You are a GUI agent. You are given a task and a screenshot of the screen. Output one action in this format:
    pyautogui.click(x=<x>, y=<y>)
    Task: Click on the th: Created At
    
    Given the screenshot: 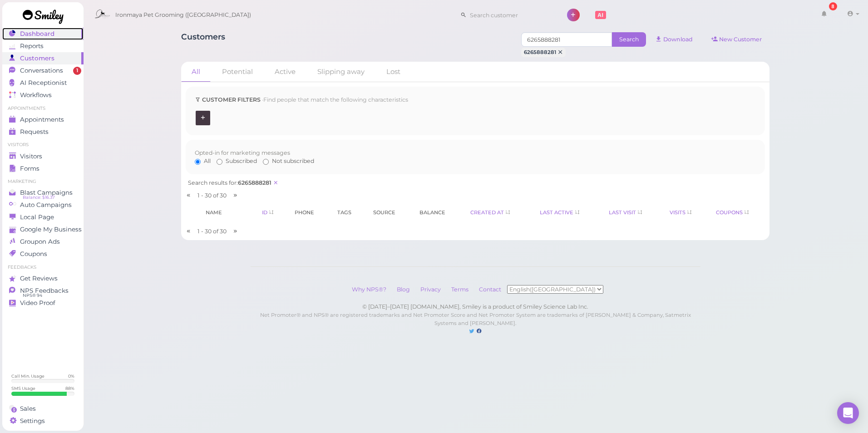 What is the action you would take?
    pyautogui.click(x=498, y=213)
    